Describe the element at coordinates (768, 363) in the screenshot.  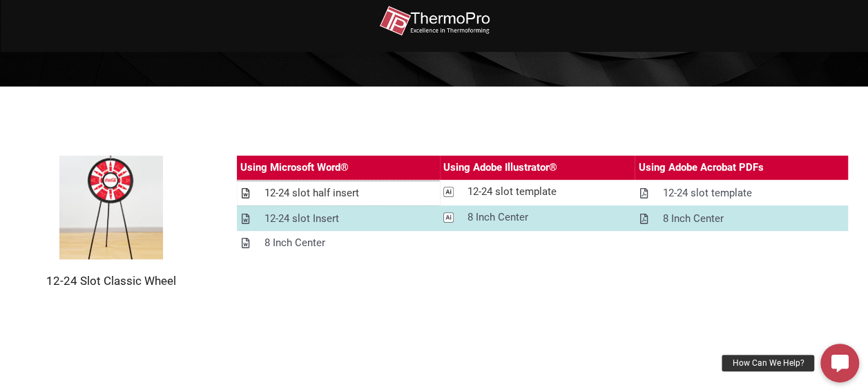
I see `div: How Can We Help?` at that location.